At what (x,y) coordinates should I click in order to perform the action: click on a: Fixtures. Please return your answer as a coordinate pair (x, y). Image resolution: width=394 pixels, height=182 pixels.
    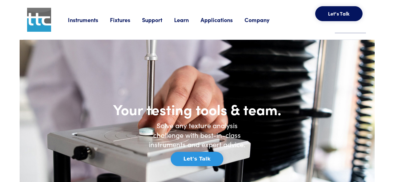
    Looking at the image, I should click on (126, 20).